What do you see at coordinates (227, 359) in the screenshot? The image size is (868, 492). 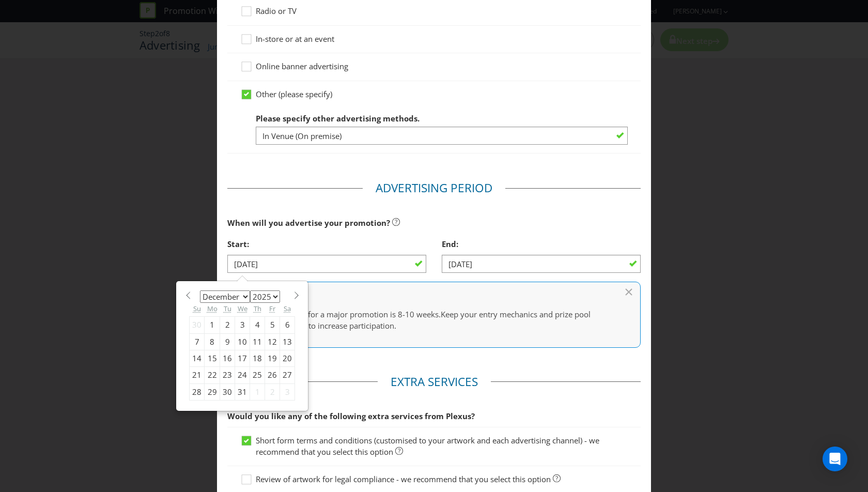 I see `div: 16` at bounding box center [227, 359].